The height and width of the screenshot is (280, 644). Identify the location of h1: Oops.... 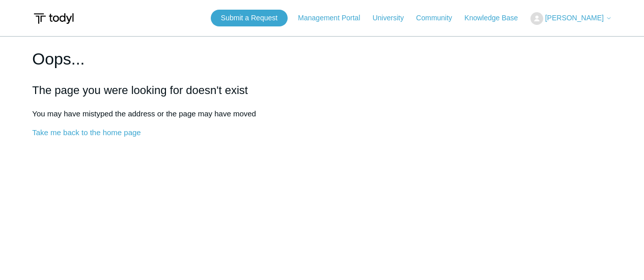
(321, 59).